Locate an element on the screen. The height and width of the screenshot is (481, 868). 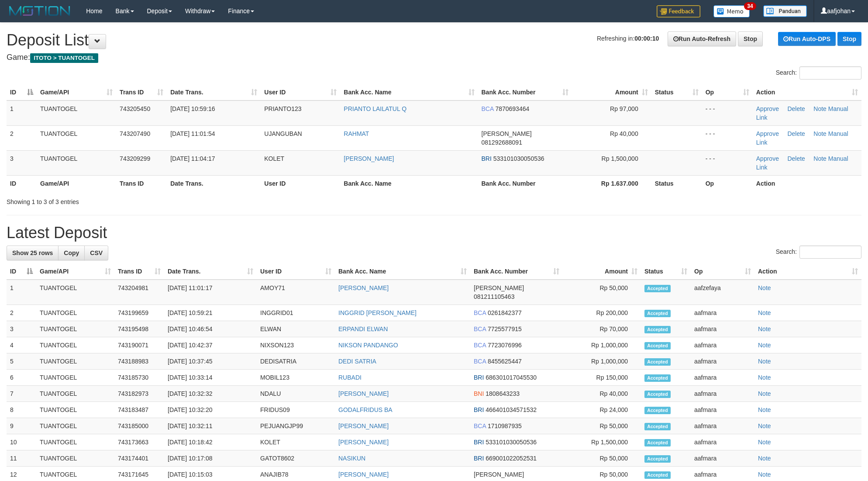
td: 8 is located at coordinates (21, 410).